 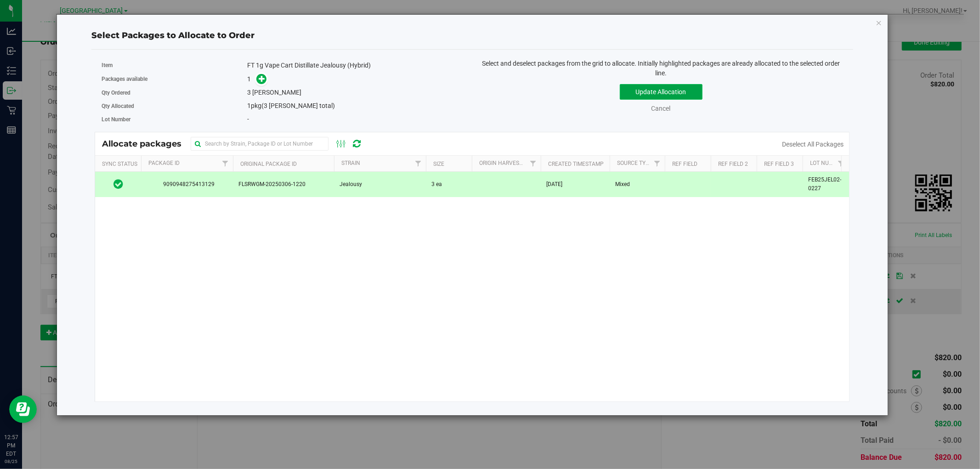 I want to click on a: Ref Field 3, so click(x=779, y=164).